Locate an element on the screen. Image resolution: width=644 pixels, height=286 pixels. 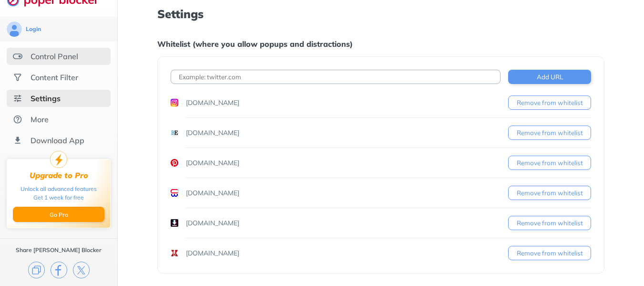
div: Get 1 week for free is located at coordinates (59, 198).